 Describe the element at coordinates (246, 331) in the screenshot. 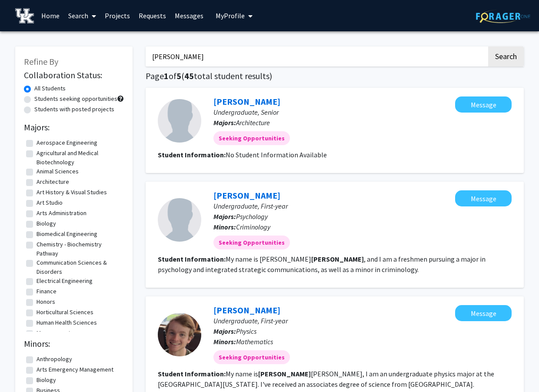

I see `span: Physics` at that location.